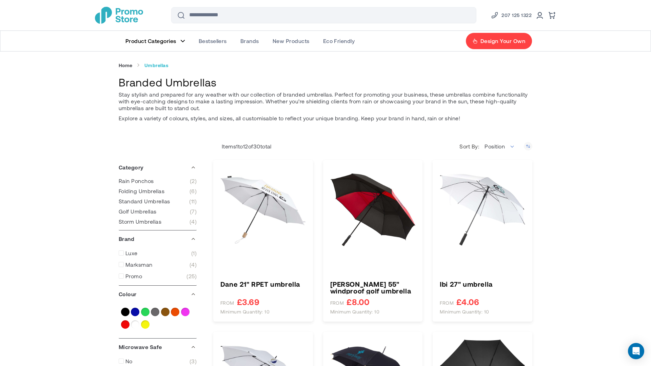  I want to click on a: White, so click(135, 324).